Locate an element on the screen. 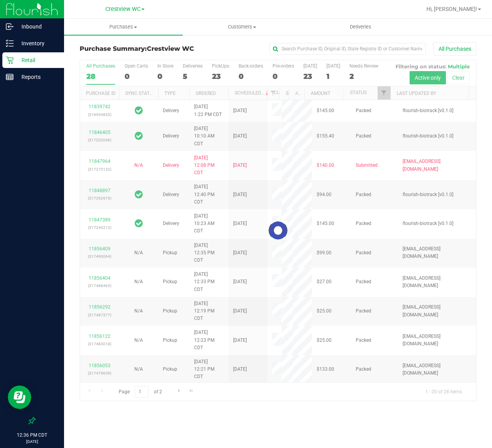 Image resolution: width=492 pixels, height=448 pixels. p: Inventory is located at coordinates (37, 43).